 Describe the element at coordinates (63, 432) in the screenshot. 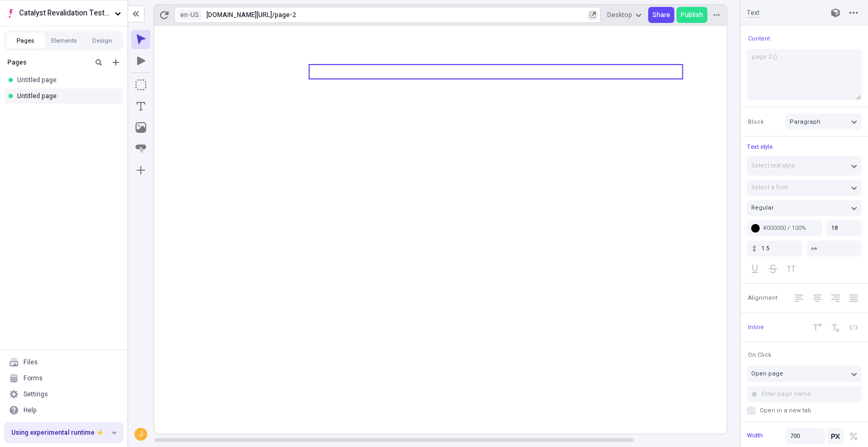

I see `button: Using experimental runtime ⚡️` at that location.